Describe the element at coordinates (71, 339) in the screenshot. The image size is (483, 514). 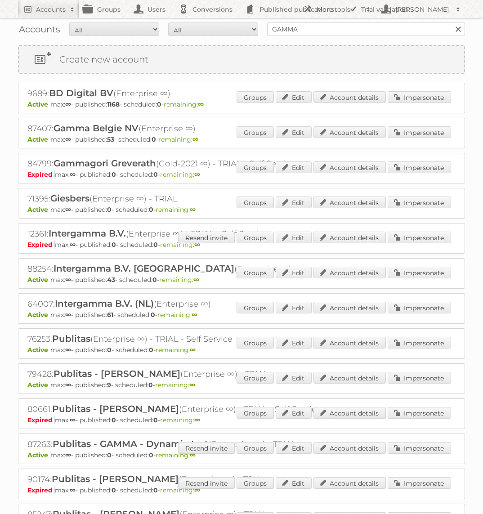
I see `span: Publitas` at that location.